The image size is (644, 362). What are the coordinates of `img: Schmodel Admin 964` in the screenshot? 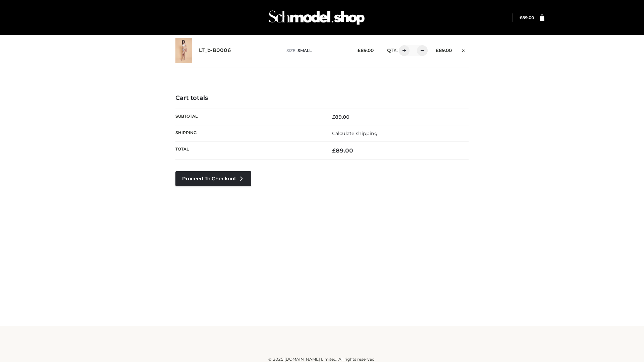 It's located at (317, 17).